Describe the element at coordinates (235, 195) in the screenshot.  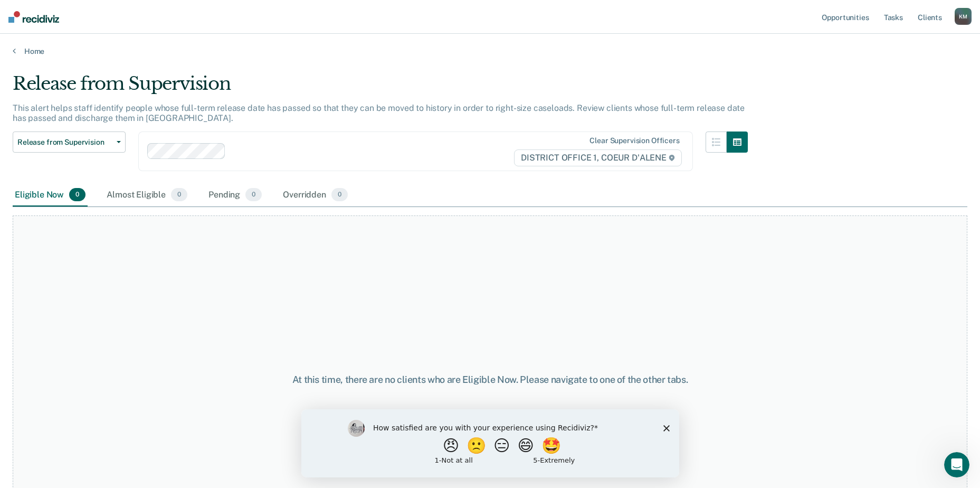
I see `div: Pending0` at that location.